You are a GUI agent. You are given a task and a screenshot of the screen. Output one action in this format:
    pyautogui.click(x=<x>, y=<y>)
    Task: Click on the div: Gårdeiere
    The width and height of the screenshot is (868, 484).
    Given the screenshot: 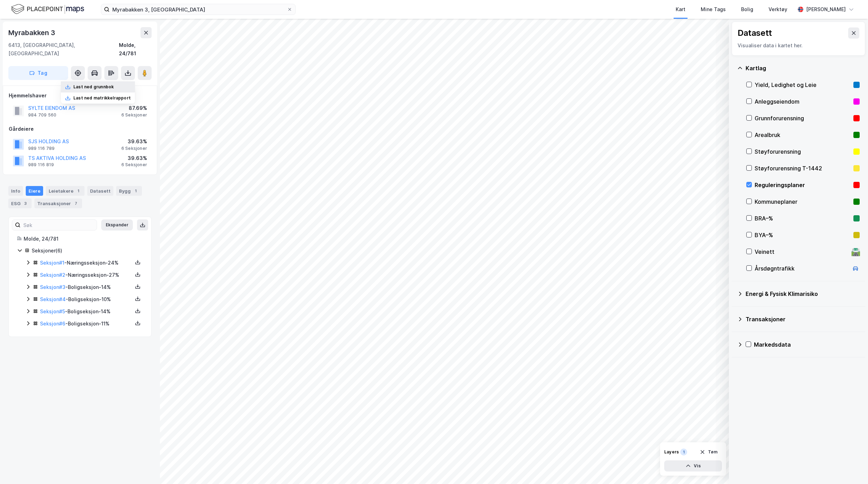 What is the action you would take?
    pyautogui.click(x=80, y=129)
    